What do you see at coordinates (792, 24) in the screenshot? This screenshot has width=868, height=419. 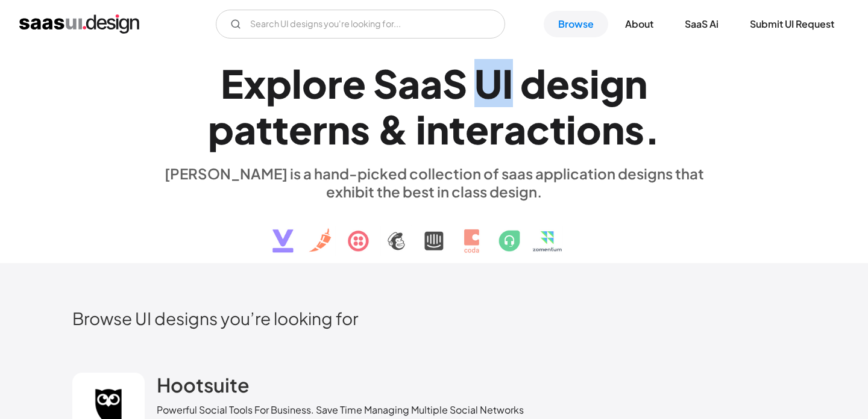 I see `a: Submit UI Request` at bounding box center [792, 24].